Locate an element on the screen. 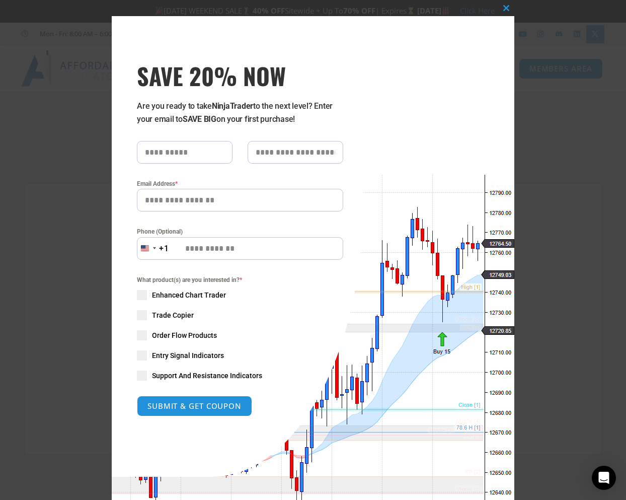 The image size is (626, 500). span: What product(s) are you interested in? is located at coordinates (240, 280).